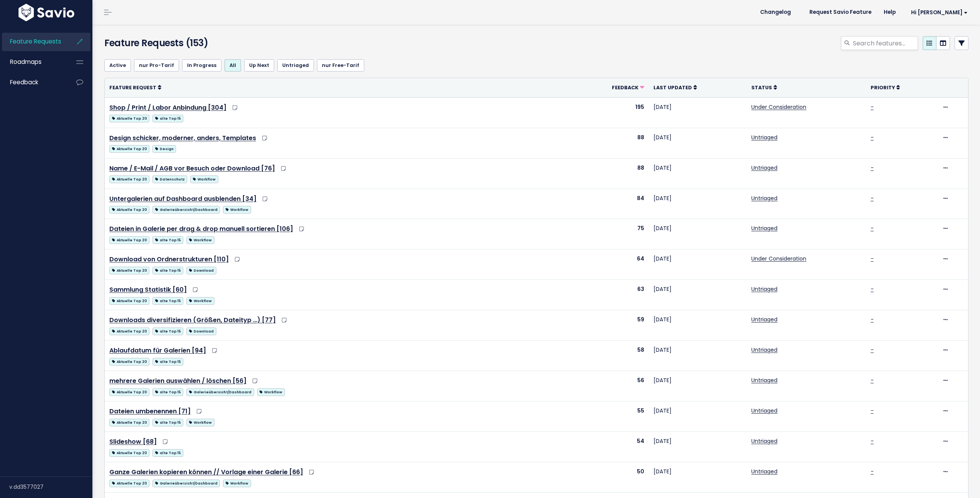  Describe the element at coordinates (610, 447) in the screenshot. I see `td: 54` at that location.